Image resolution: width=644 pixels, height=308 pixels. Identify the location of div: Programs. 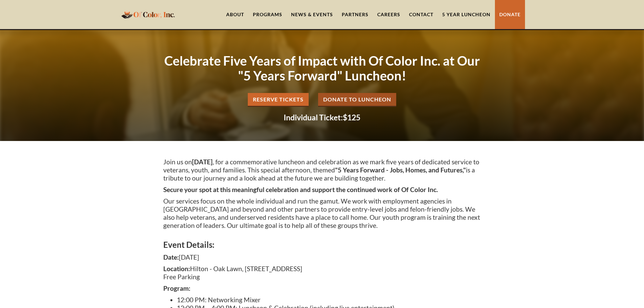
(268, 15).